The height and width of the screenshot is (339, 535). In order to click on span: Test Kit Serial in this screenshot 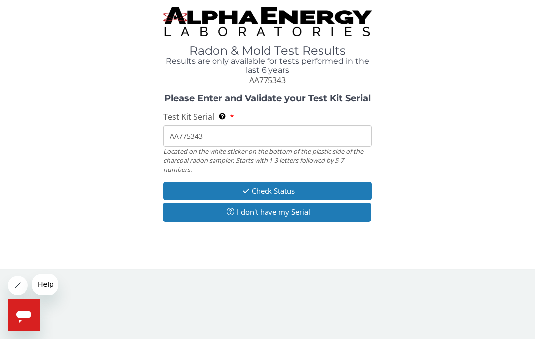, I will do `click(189, 117)`.